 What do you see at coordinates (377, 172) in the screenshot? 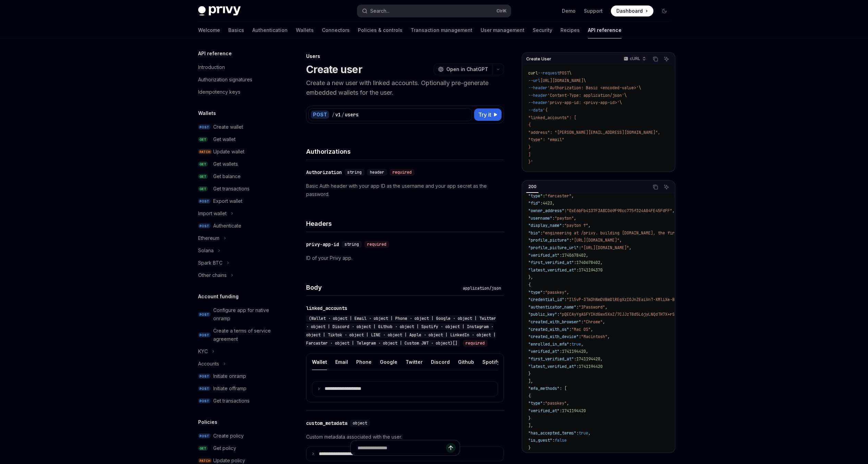
I see `span: header` at bounding box center [377, 172].